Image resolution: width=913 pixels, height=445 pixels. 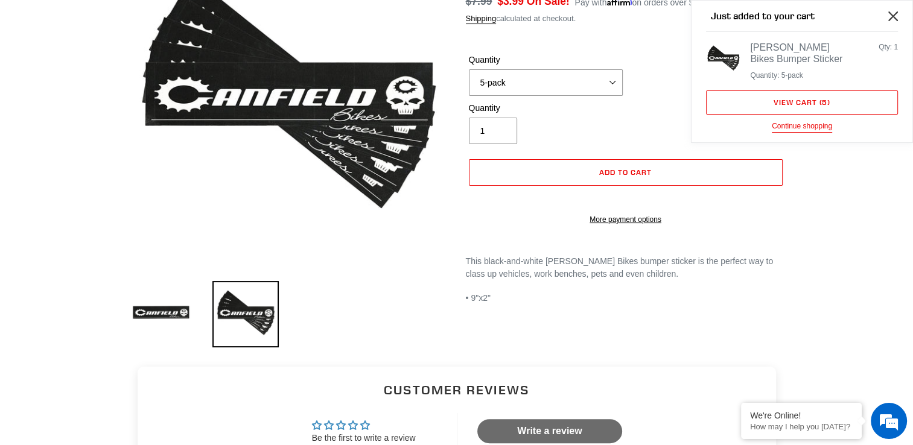 I want to click on button: Close, so click(x=893, y=16).